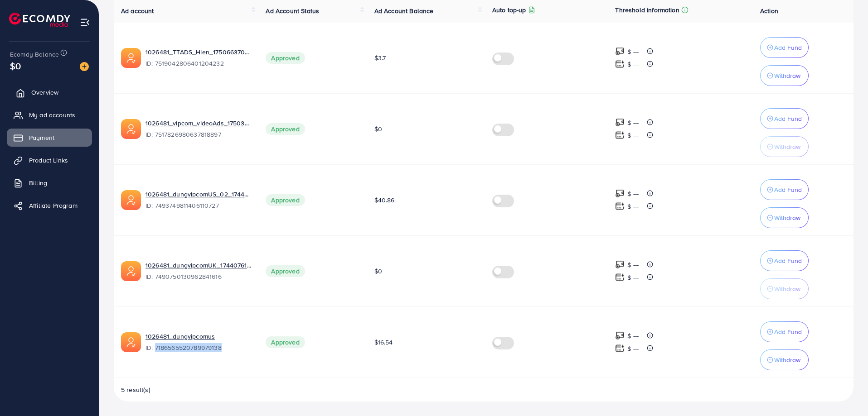  What do you see at coordinates (198, 52) in the screenshot?
I see `a: 1026481_TTADS_Hien_1750663705167` at bounding box center [198, 52].